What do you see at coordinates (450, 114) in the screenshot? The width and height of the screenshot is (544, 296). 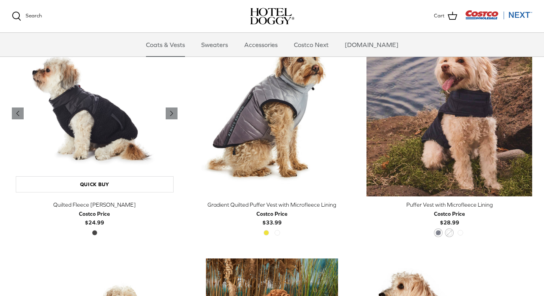 I see `a: Puffer Vest with Microfleece Lining` at bounding box center [450, 114].